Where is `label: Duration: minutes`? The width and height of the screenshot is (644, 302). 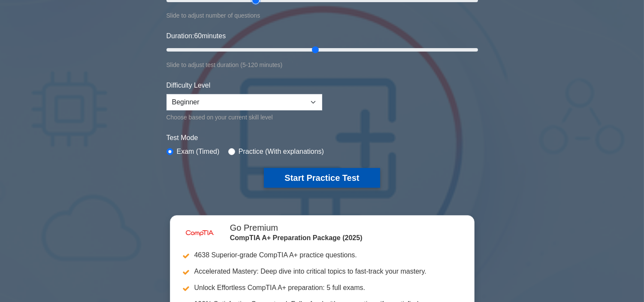 label: Duration: minutes is located at coordinates (196, 36).